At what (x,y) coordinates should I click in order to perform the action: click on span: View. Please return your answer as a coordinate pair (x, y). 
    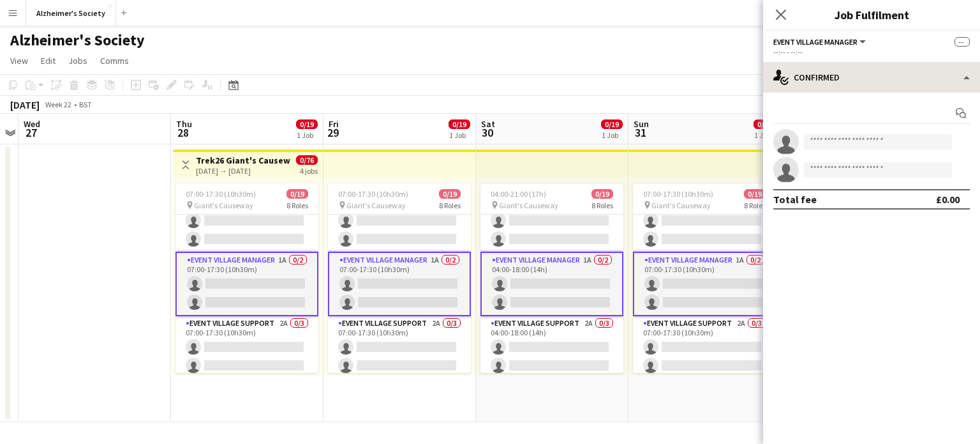
    Looking at the image, I should click on (19, 61).